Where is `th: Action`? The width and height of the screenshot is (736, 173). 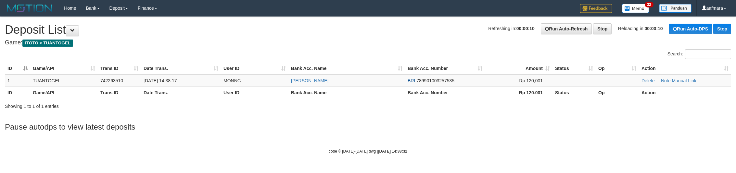 th: Action is located at coordinates (685, 93).